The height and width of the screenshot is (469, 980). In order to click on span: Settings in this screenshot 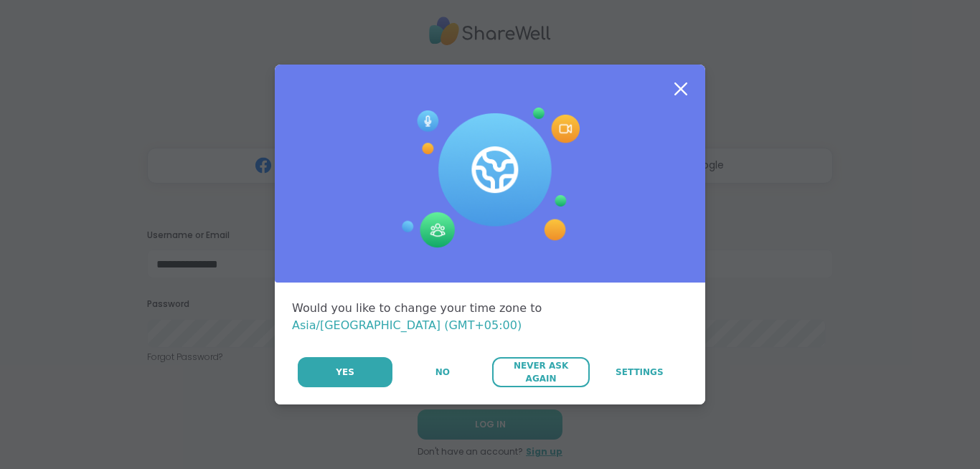, I will do `click(639, 372)`.